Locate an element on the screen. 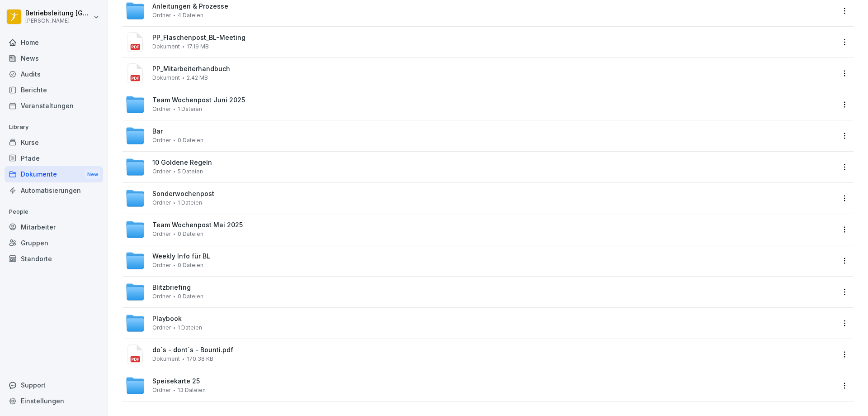 The image size is (868, 416). span: Team Wochenpost Mai 2025 is located at coordinates (197, 225).